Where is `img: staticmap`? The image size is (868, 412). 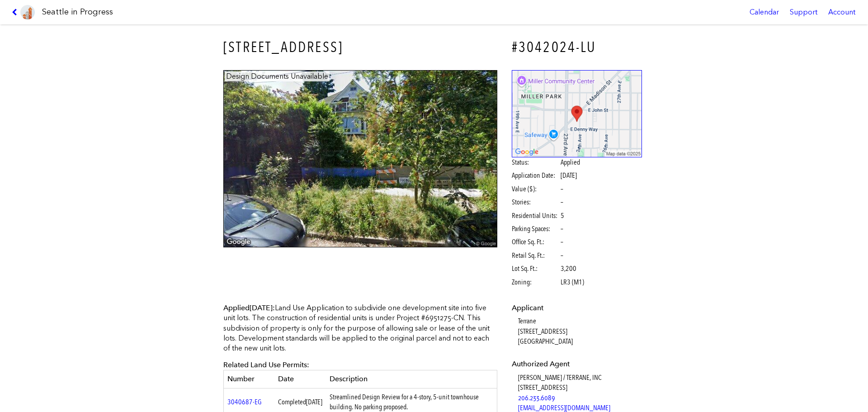
img: staticmap is located at coordinates (577, 113).